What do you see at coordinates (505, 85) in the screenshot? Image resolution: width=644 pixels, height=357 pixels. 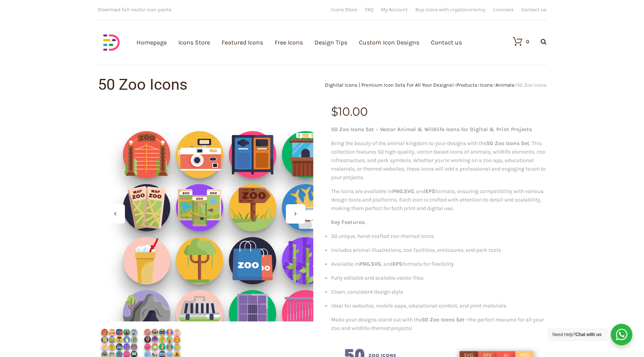 I see `a: Animals` at bounding box center [505, 85].